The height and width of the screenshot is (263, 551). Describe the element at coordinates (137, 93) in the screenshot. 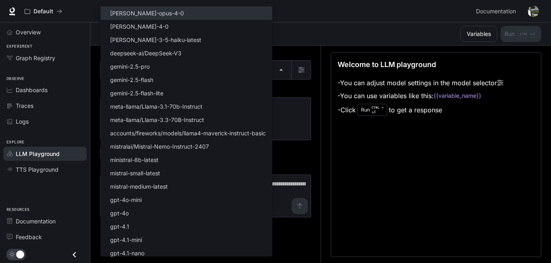

I see `p: gemini-2.5-flash-lite` at that location.